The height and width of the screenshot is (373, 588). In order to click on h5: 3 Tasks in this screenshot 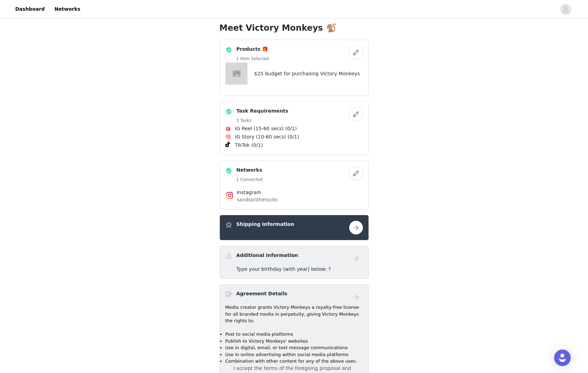, I will do `click(262, 121)`.